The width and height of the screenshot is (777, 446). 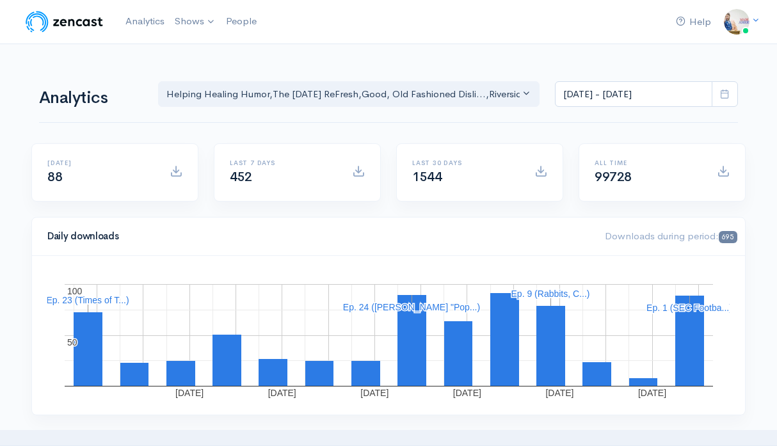 I want to click on a: People, so click(x=241, y=21).